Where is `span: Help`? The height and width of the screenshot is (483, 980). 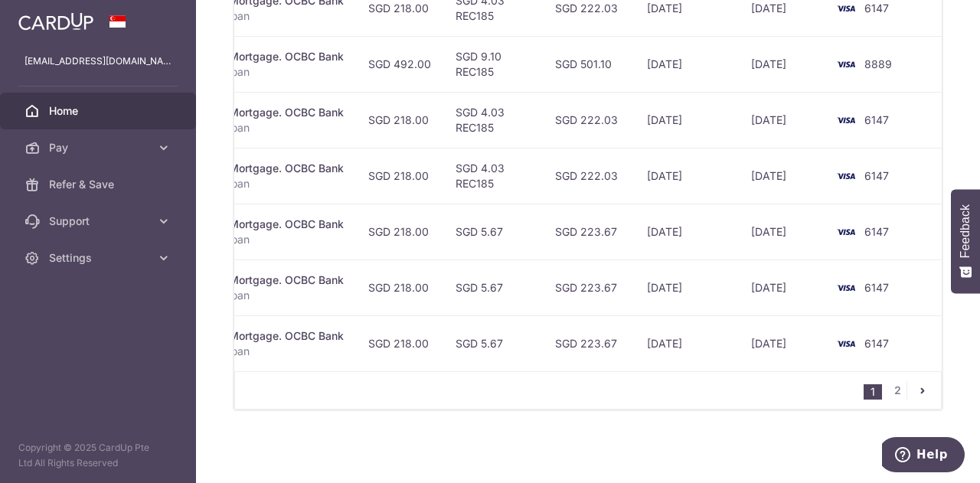
span: Help is located at coordinates (50, 18).